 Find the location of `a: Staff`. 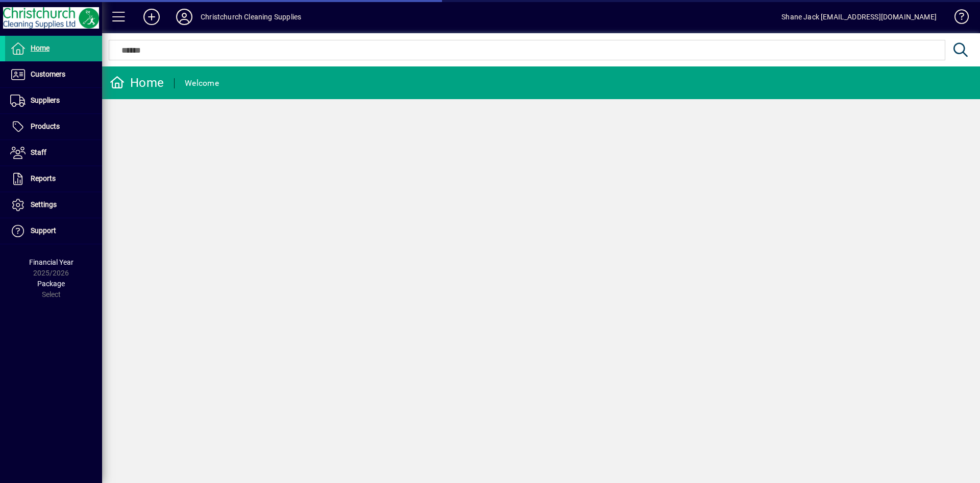

a: Staff is located at coordinates (53, 153).